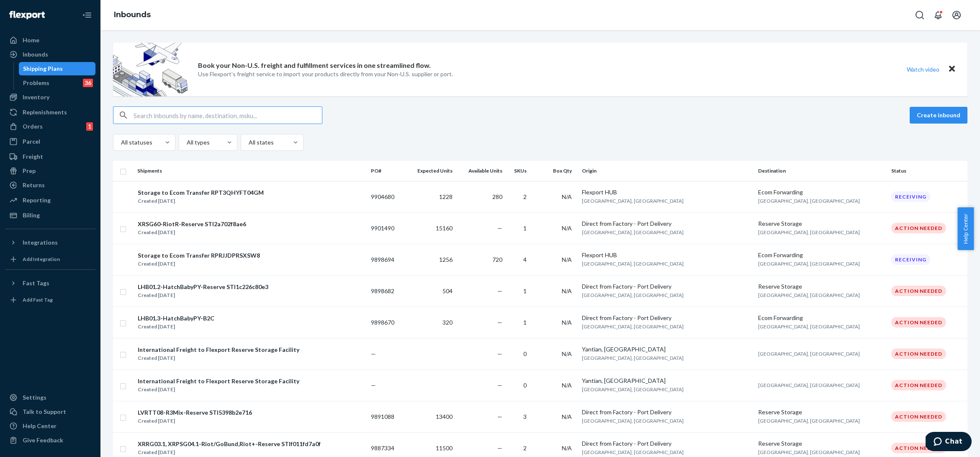 The image size is (980, 457). What do you see at coordinates (201, 192) in the screenshot?
I see `div: Storage to Ecom Transfer RPT3QHYFT04GM` at bounding box center [201, 192].